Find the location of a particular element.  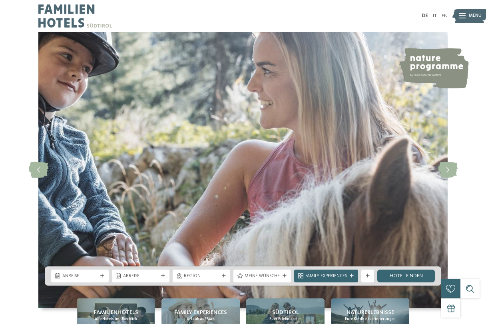

a: EN is located at coordinates (444, 16).